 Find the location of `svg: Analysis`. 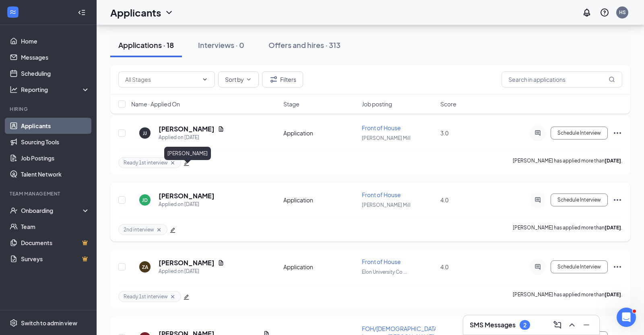

svg: Analysis is located at coordinates (14, 89).